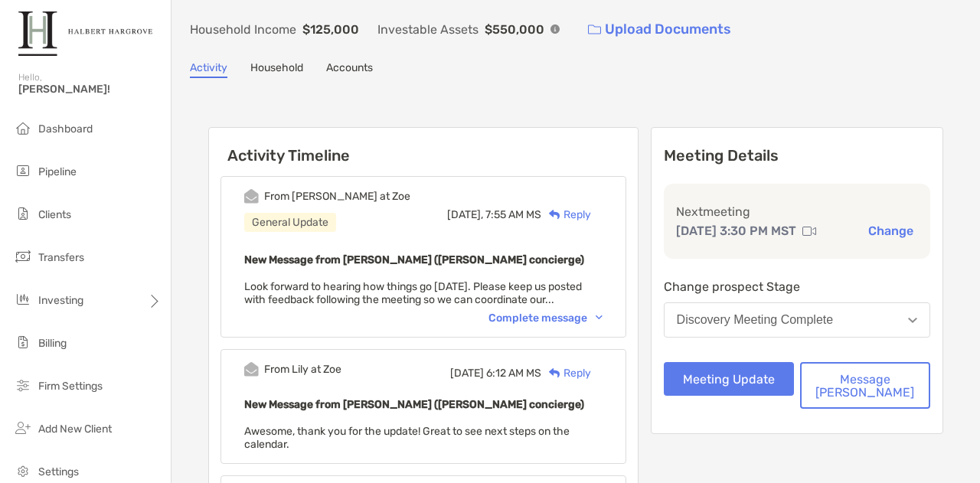 This screenshot has height=483, width=980. What do you see at coordinates (66, 128) in the screenshot?
I see `span: Dashboard` at bounding box center [66, 128].